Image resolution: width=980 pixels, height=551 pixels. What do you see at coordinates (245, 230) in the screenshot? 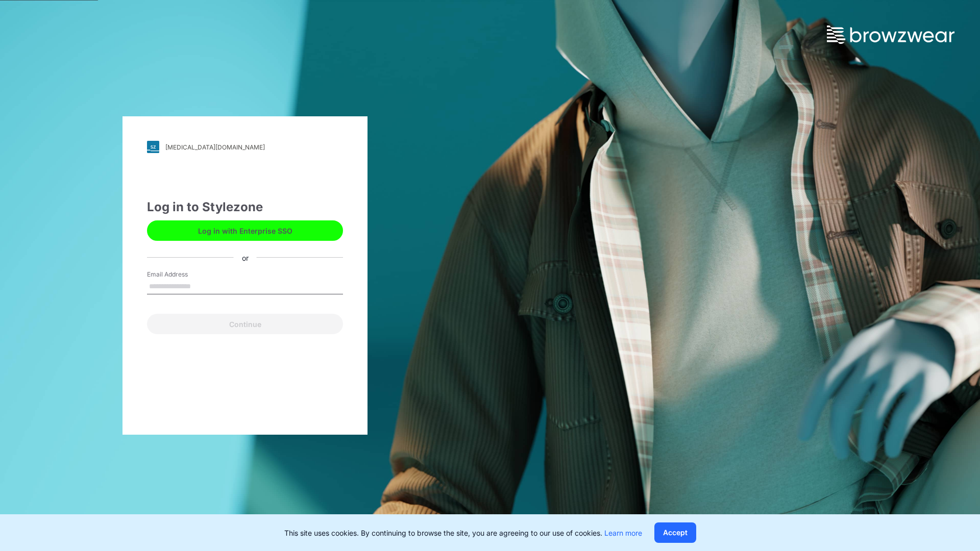
I see `button: Log in with Enterprise SSO` at bounding box center [245, 230].